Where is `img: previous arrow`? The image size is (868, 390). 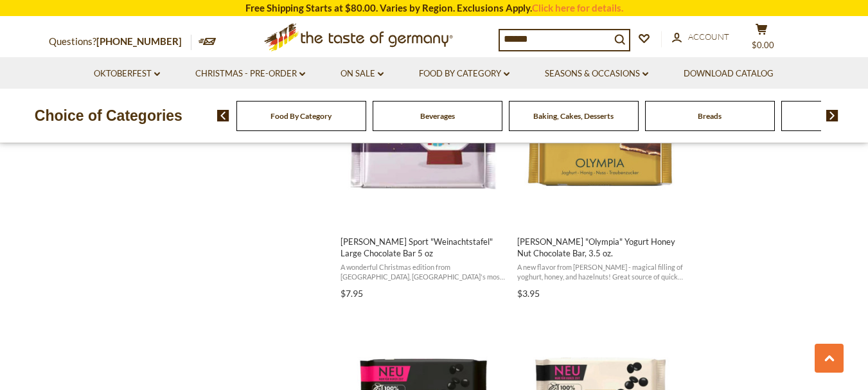 img: previous arrow is located at coordinates (223, 115).